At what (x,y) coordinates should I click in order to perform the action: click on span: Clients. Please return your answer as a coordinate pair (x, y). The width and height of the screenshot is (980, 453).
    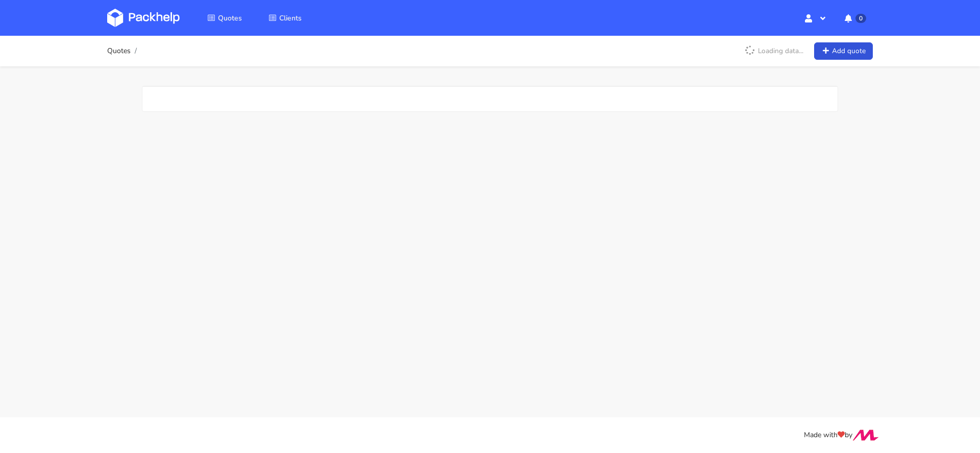
    Looking at the image, I should click on (290, 18).